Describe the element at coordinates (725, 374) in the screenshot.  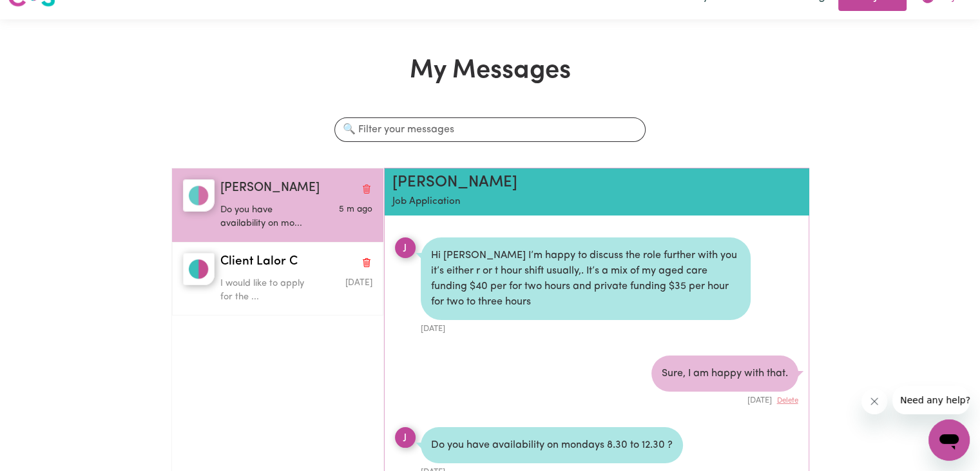
I see `div: Sure, I am happy with that.` at that location.